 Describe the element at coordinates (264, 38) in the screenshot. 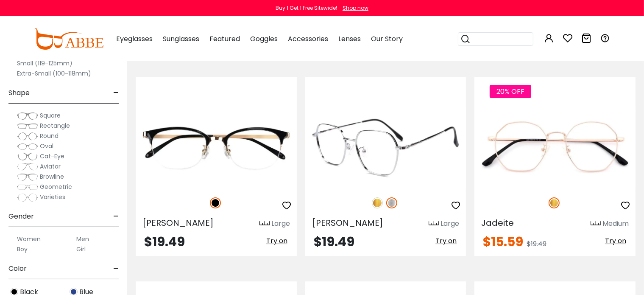

I see `span: Goggles` at that location.